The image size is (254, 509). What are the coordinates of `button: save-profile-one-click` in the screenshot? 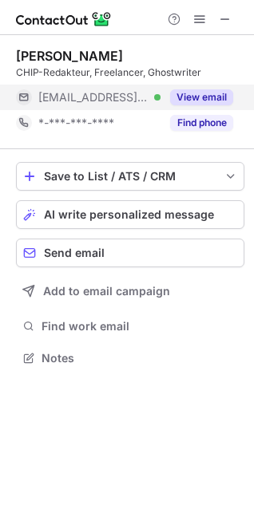 It's located at (130, 176).